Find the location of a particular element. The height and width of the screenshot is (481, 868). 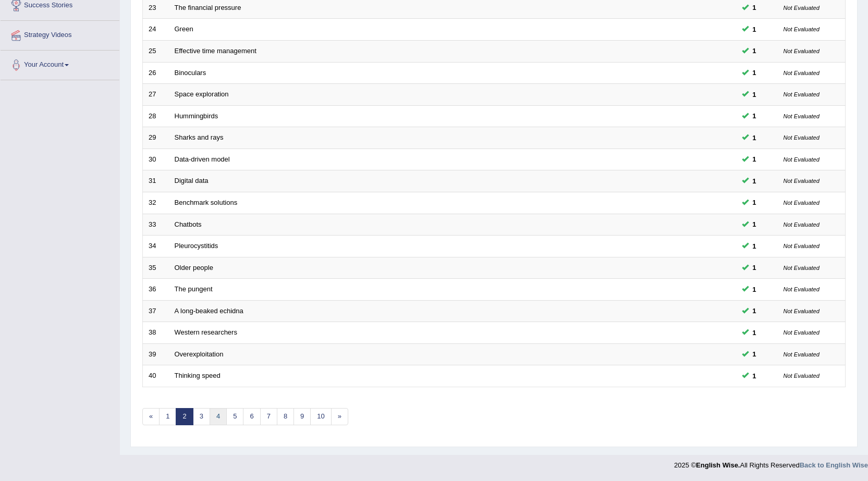

a: Space exploration is located at coordinates (202, 94).